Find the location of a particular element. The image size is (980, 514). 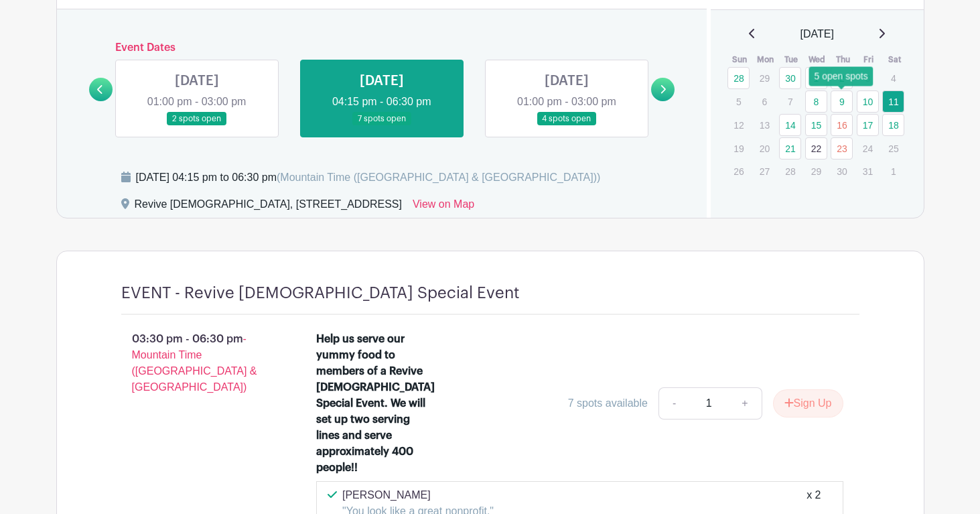

p: 6 is located at coordinates (764, 101).